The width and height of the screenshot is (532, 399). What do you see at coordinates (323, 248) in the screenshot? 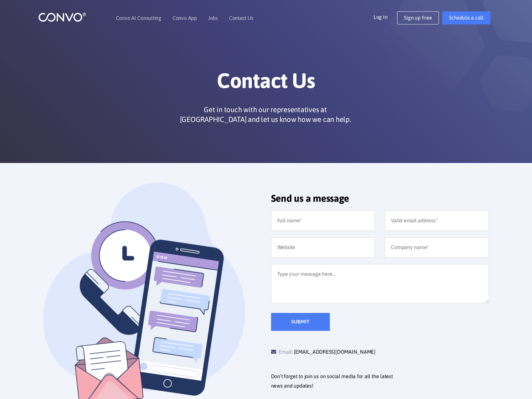
I see `input: Website` at bounding box center [323, 248].